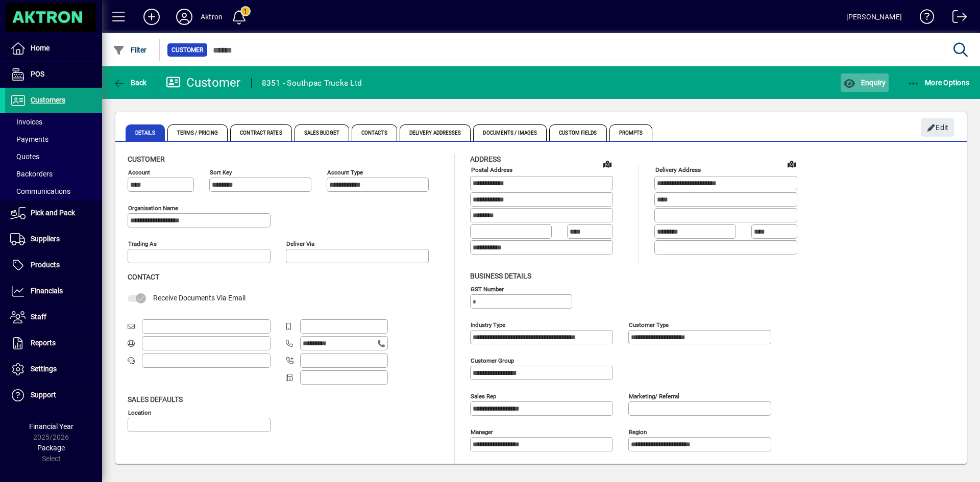 The image size is (980, 482). What do you see at coordinates (24, 157) in the screenshot?
I see `span: Quotes` at bounding box center [24, 157].